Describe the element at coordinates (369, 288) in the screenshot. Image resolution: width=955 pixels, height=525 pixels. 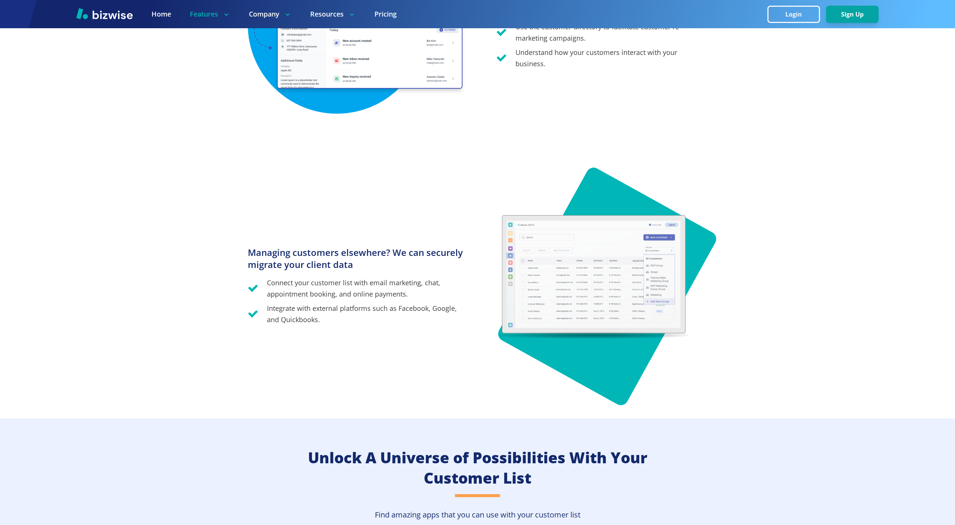
I see `p: Connect your customer list with email marketing, chat, appointment booking, and online payments.` at that location.